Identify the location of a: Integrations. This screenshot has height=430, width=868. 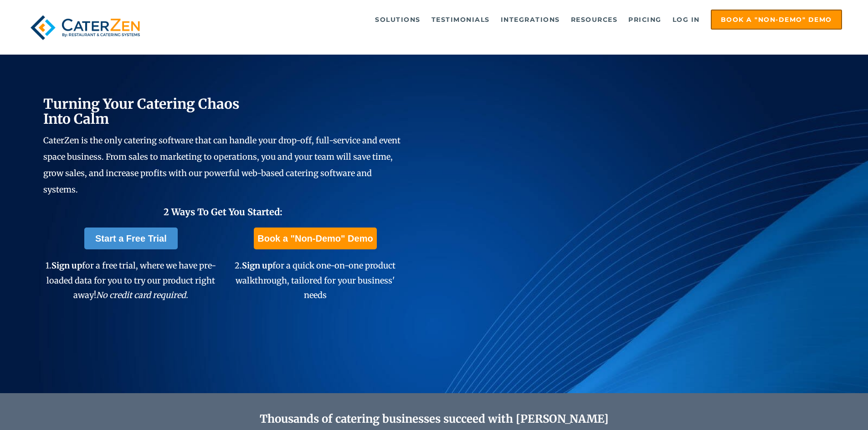
(530, 20).